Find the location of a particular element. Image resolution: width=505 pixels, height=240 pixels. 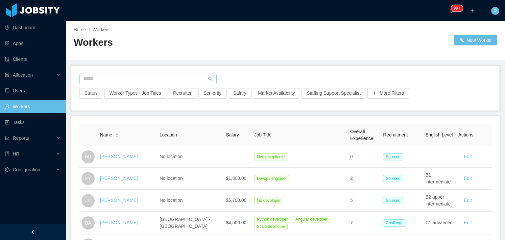

td: 0 is located at coordinates (364, 157).